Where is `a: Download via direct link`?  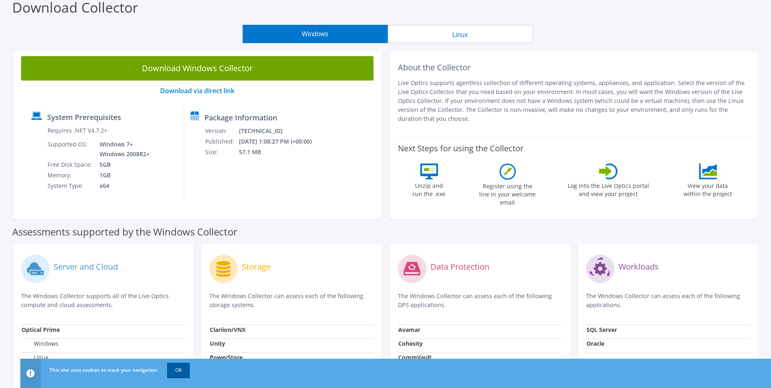 a: Download via direct link is located at coordinates (197, 91).